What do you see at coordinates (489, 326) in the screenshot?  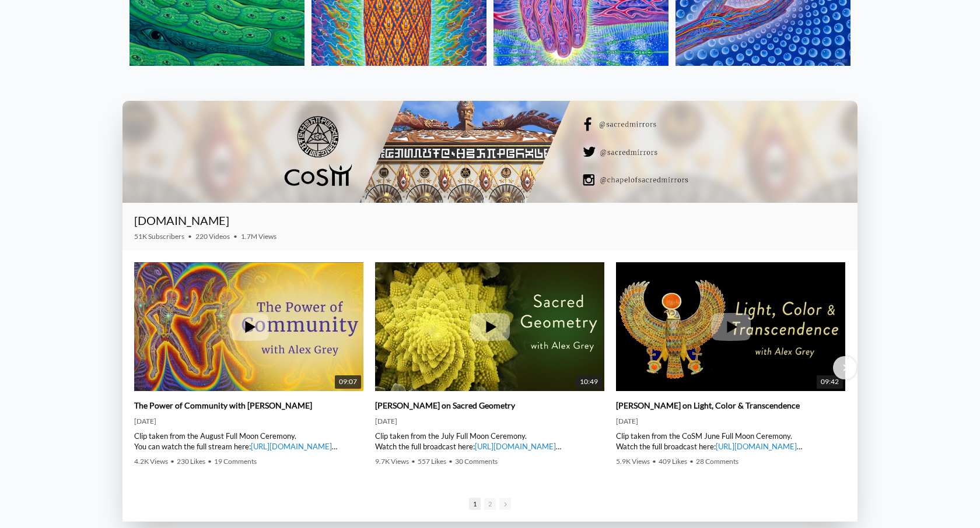 I see `a: Alex Grey on Sacred Geometry 10:49` at bounding box center [489, 326].